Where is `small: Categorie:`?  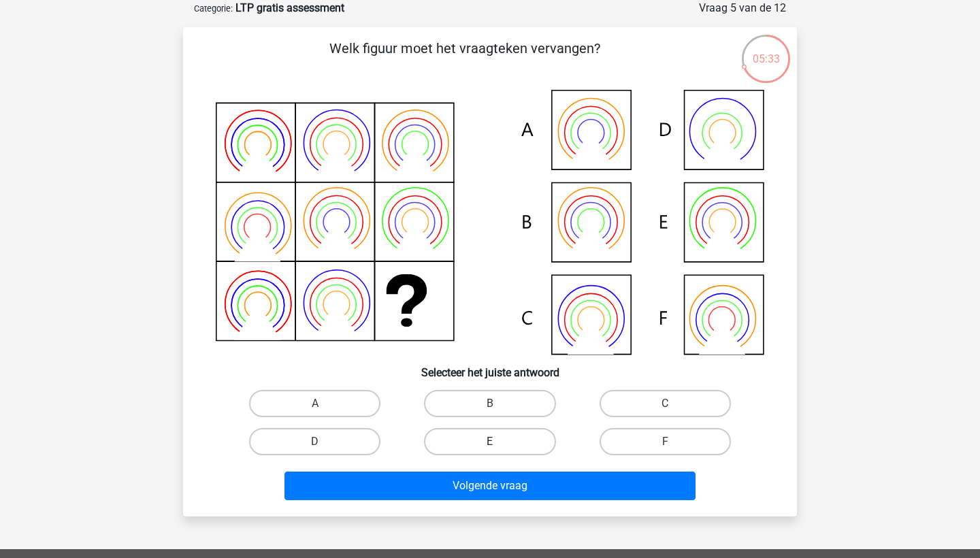
small: Categorie: is located at coordinates (213, 8).